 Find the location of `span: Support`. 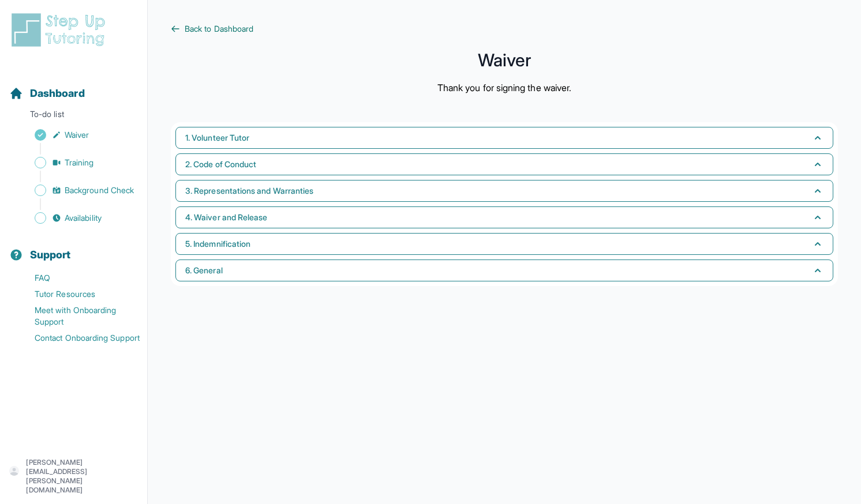

span: Support is located at coordinates (50, 255).